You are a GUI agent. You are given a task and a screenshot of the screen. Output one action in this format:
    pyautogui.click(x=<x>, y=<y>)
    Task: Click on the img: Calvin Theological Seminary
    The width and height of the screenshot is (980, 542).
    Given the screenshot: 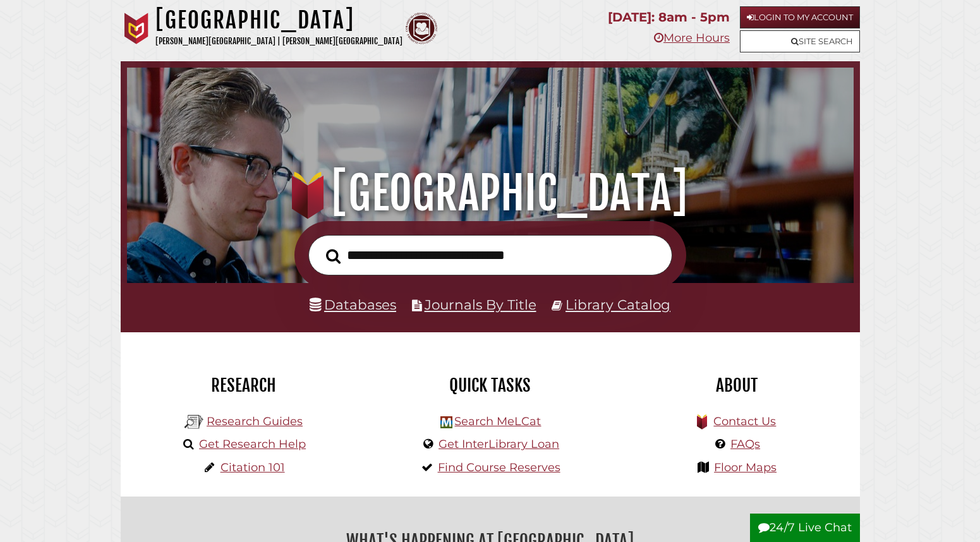 What is the action you would take?
    pyautogui.click(x=421, y=29)
    